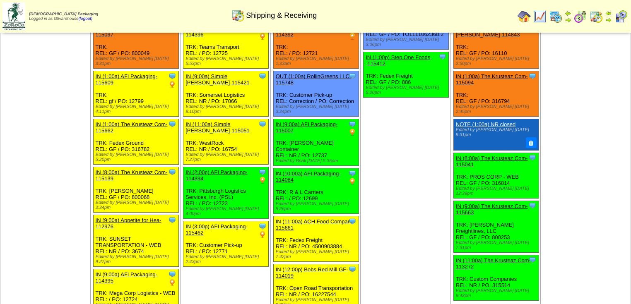  What do you see at coordinates (492, 80) in the screenshot?
I see `a: IN (1:00a) The Krusteaz Com-115094` at bounding box center [492, 80].